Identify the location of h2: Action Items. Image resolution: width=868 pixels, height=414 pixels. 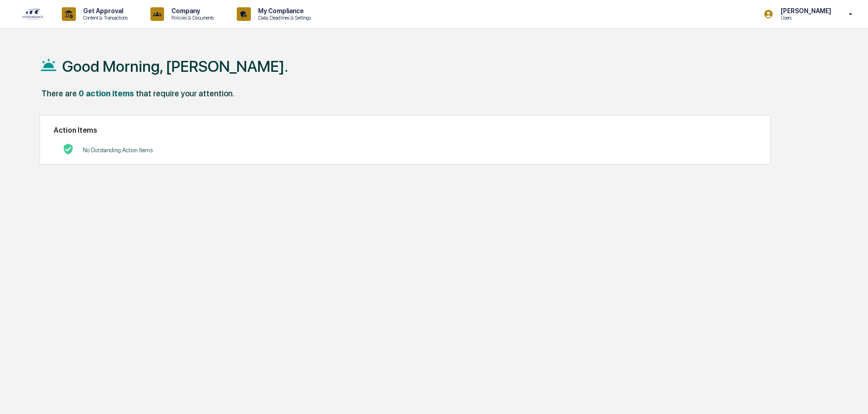
(405, 130).